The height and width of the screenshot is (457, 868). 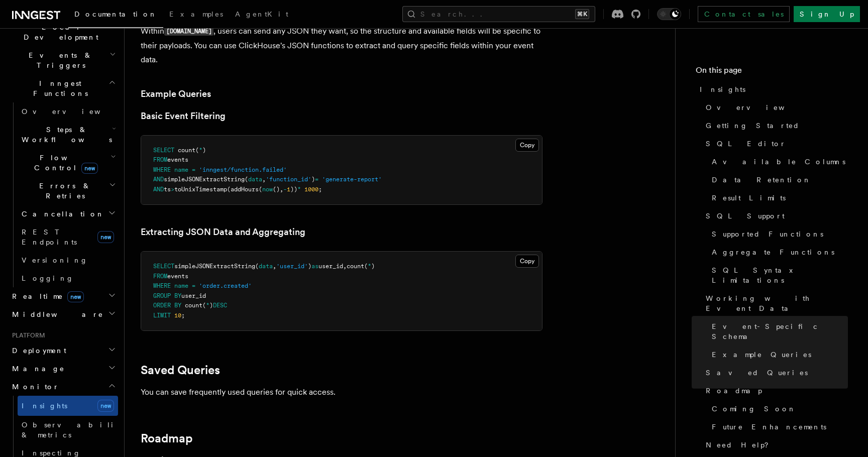 I want to click on span: Errors & Retries, so click(x=63, y=191).